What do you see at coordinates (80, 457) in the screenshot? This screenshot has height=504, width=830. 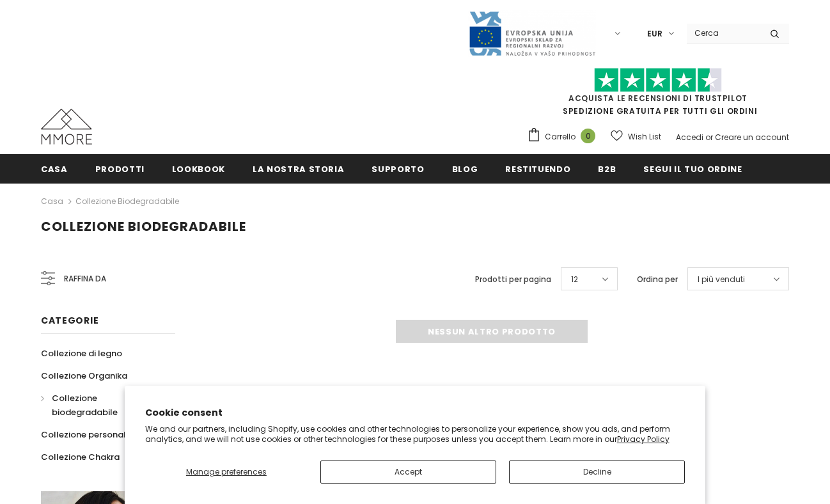 I see `span: Collezione Chakra` at bounding box center [80, 457].